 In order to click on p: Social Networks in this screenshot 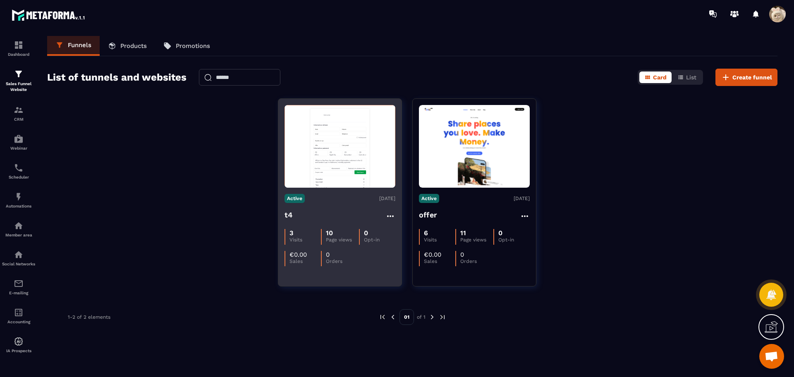, I will do `click(19, 264)`.